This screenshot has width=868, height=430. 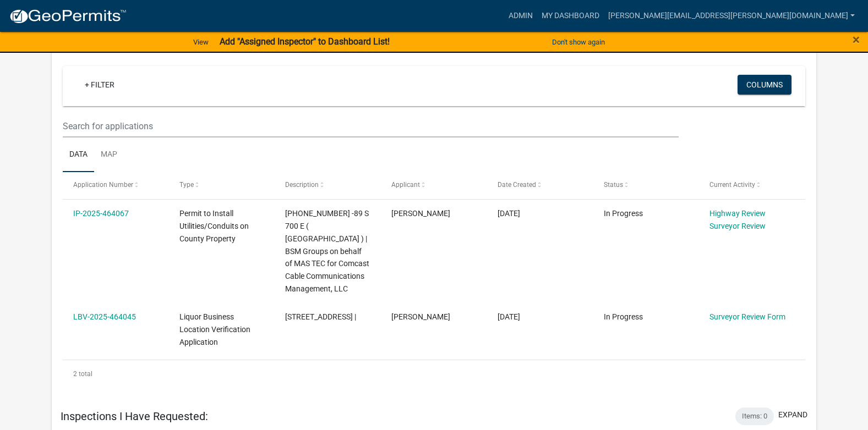 I want to click on a: Map, so click(x=109, y=155).